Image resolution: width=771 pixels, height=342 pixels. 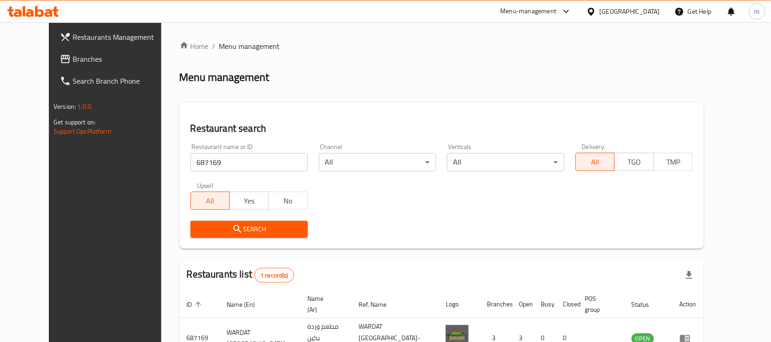 I want to click on a: Restaurants Management, so click(x=115, y=37).